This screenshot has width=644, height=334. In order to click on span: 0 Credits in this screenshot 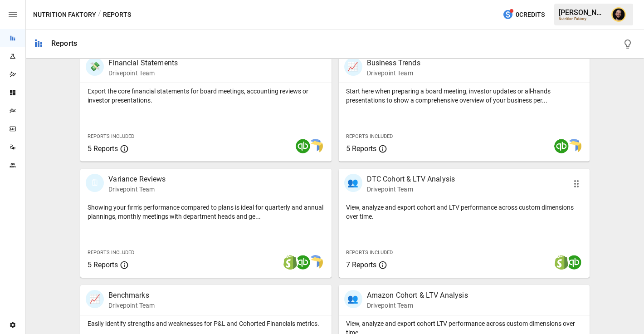, I will do `click(530, 14)`.